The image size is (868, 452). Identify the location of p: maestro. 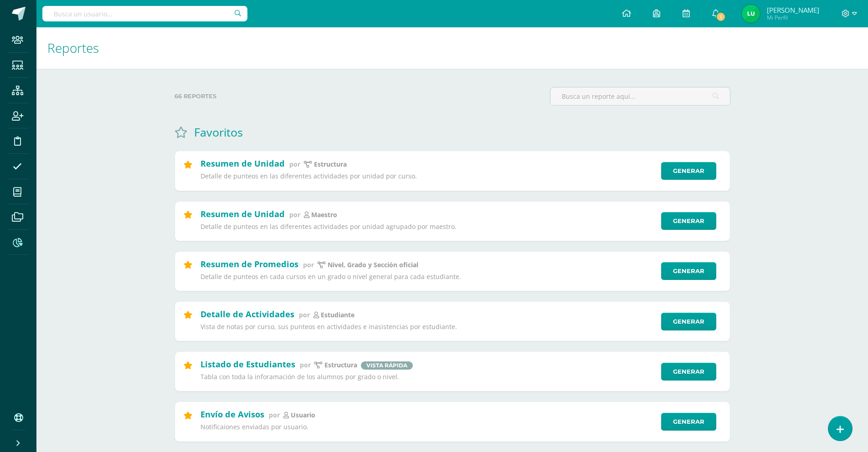
(324, 215).